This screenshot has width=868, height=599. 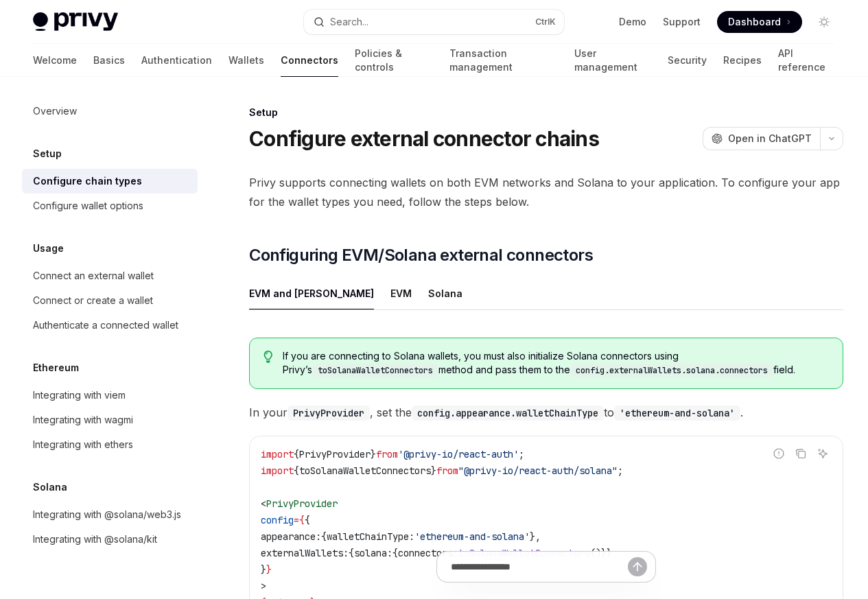 What do you see at coordinates (546, 412) in the screenshot?
I see `span: In your , set the to .` at bounding box center [546, 412].